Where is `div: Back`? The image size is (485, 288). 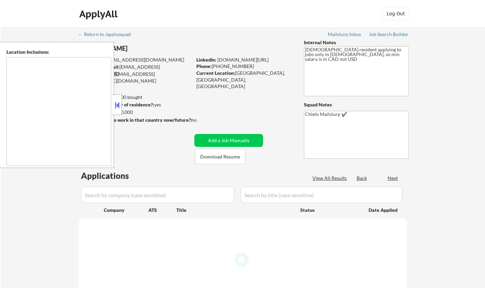 div: Back is located at coordinates (362, 178).